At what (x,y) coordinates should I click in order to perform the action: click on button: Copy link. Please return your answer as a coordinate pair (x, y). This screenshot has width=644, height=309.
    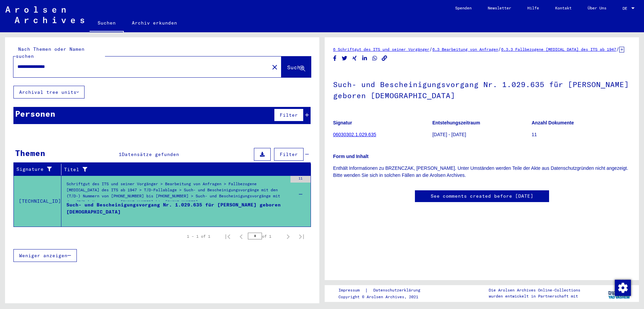
    Looking at the image, I should click on (384, 58).